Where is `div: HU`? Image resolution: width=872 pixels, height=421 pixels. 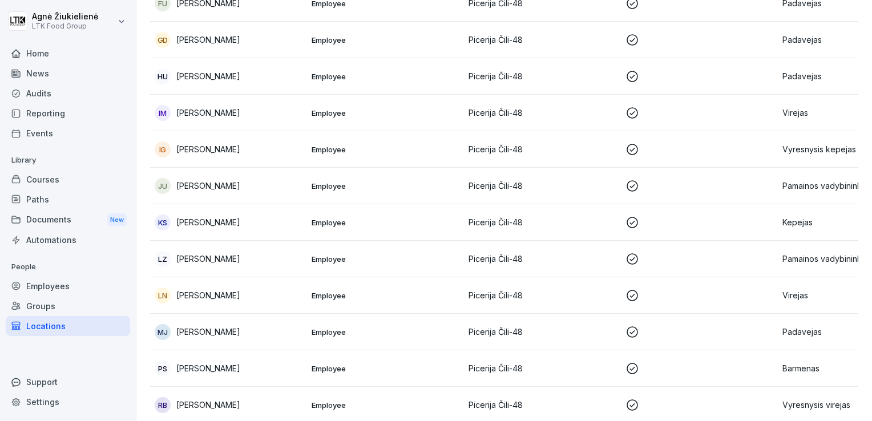 div: HU is located at coordinates (163, 76).